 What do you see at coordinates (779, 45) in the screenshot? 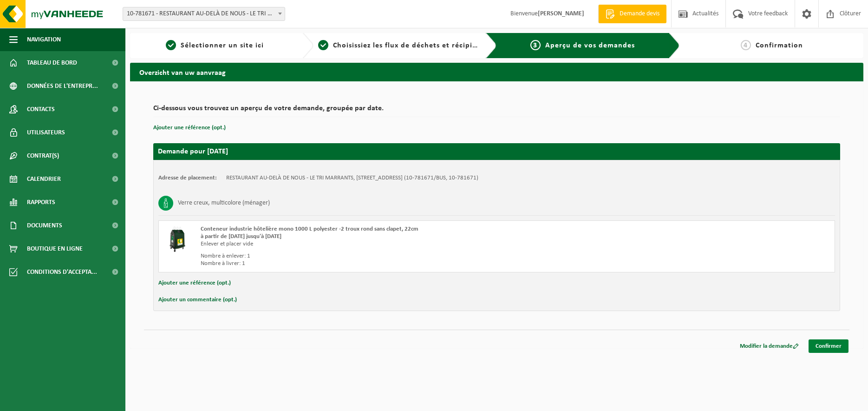
I see `span: Confirmation` at bounding box center [779, 45].